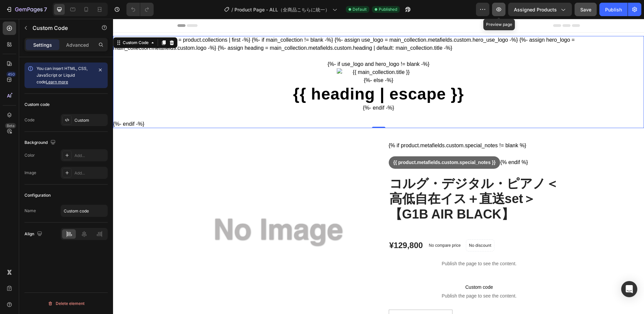 This screenshot has height=314, width=644. What do you see at coordinates (41, 143) in the screenshot?
I see `div: Background` at bounding box center [41, 143].